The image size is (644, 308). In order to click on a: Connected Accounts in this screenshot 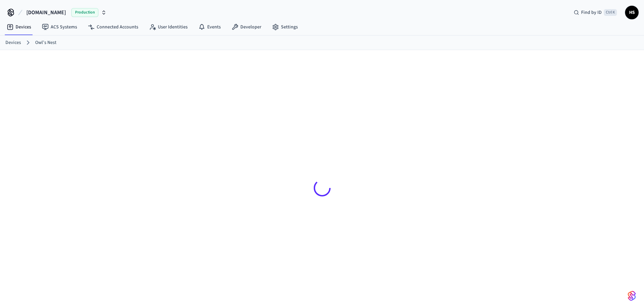, I will do `click(113, 27)`.